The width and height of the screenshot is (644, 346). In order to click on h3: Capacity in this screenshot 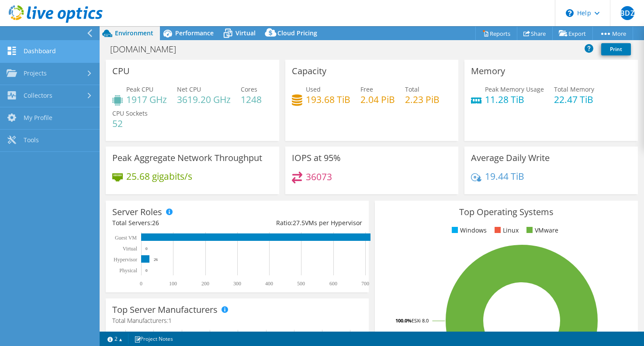, I will do `click(309, 71)`.